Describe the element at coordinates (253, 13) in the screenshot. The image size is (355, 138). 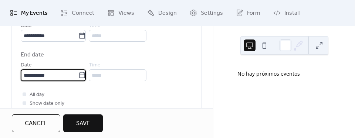
I see `span: Form` at that location.